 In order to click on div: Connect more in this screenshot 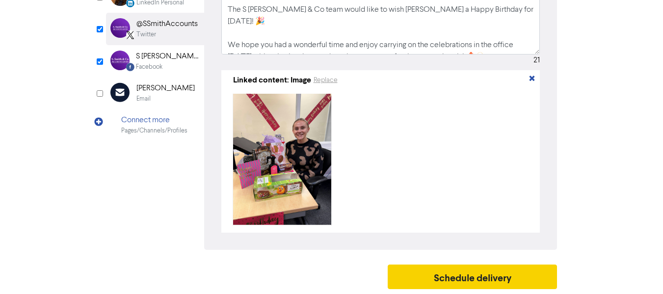, I will do `click(154, 120)`.